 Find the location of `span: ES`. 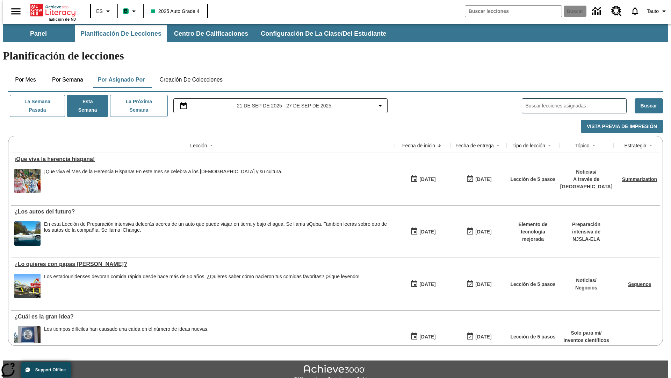

span: ES is located at coordinates (99, 11).